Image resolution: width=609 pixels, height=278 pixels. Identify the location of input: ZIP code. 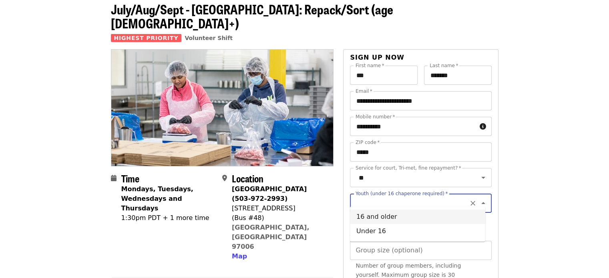
(421, 152).